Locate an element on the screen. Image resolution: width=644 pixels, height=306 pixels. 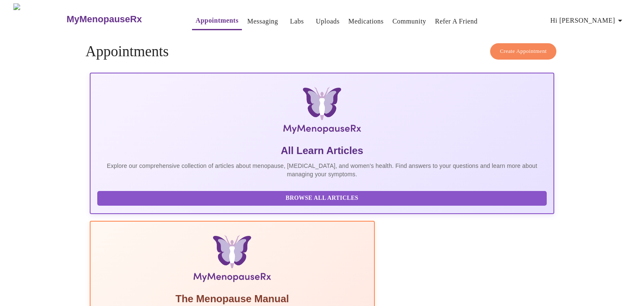
a: MyMenopauseRx is located at coordinates (120, 19).